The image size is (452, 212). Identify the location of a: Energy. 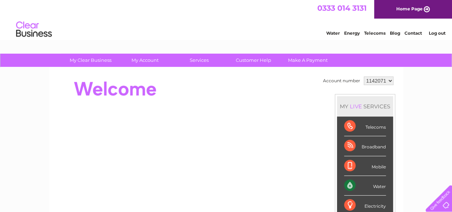
(352, 33).